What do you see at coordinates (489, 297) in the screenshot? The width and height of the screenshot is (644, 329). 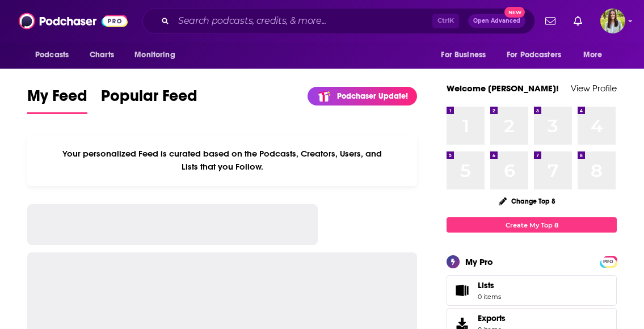 I see `span: 0 items` at bounding box center [489, 297].